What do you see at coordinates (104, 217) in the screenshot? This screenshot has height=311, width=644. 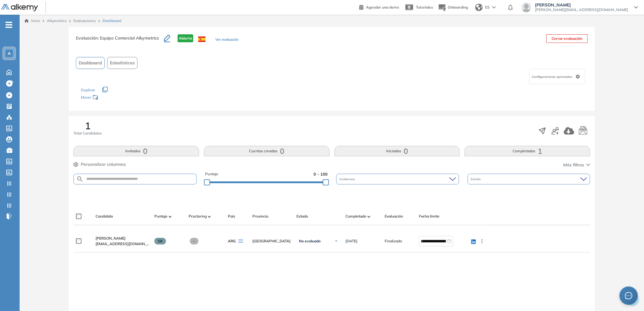 I see `span: Candidato` at bounding box center [104, 217].